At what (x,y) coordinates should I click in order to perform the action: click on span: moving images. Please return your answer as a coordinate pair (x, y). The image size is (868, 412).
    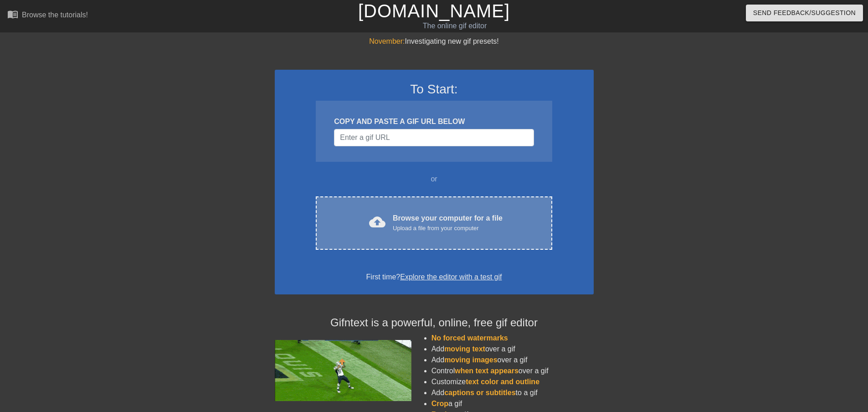
    Looking at the image, I should click on (471, 360).